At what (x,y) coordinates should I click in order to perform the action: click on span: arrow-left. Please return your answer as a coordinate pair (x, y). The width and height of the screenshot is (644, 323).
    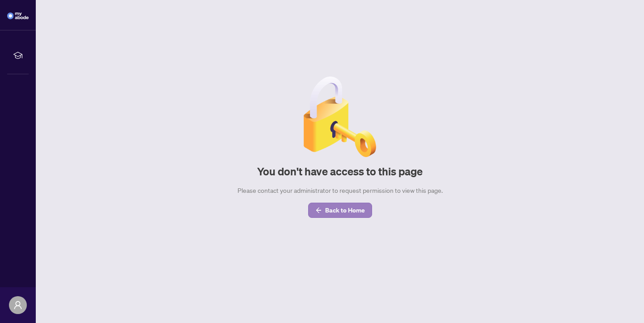
    Looking at the image, I should click on (318, 210).